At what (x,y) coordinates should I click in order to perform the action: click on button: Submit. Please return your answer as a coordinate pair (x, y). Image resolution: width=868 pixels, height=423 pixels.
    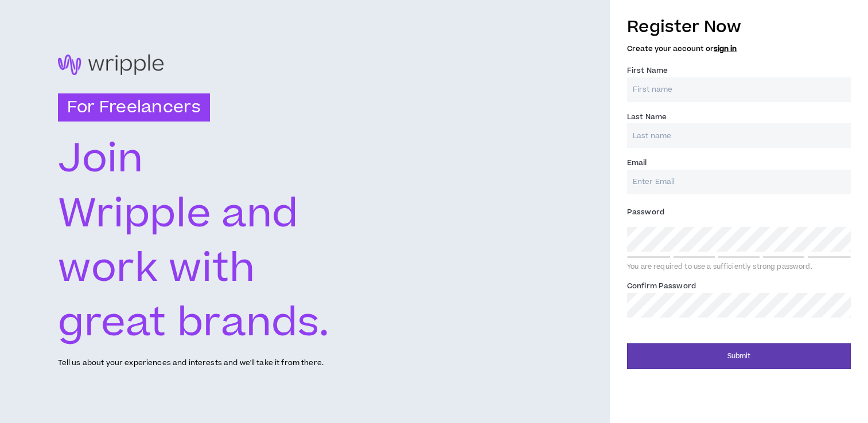
    Looking at the image, I should click on (739, 356).